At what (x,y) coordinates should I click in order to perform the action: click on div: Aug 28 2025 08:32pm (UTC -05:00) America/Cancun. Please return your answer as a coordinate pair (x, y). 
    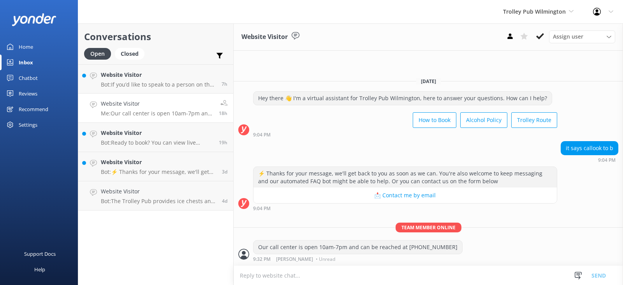
    Looking at the image, I should click on (358, 258).